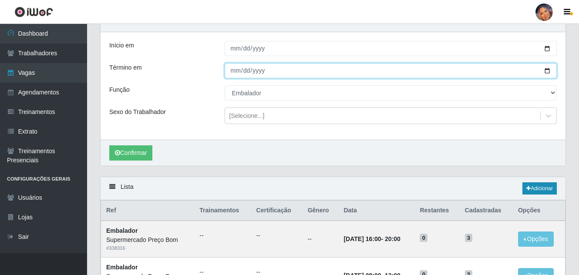 Image resolution: width=579 pixels, height=275 pixels. Describe the element at coordinates (333, 189) in the screenshot. I see `div: Lista` at that location.